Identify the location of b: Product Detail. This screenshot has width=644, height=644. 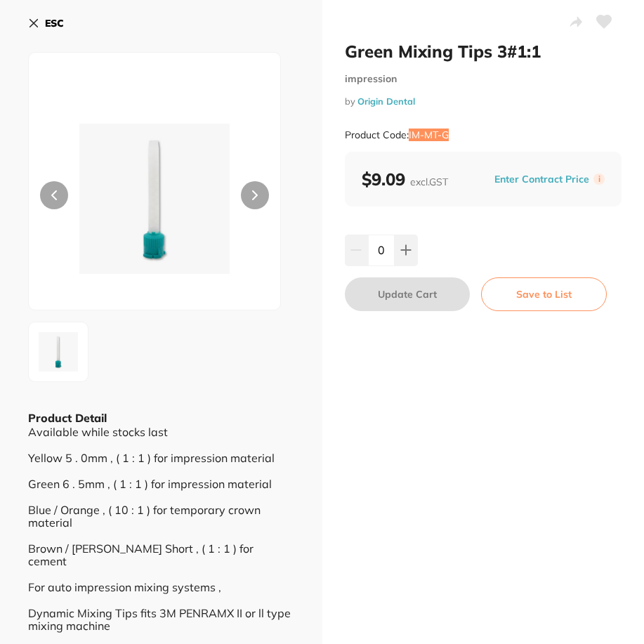
(68, 418).